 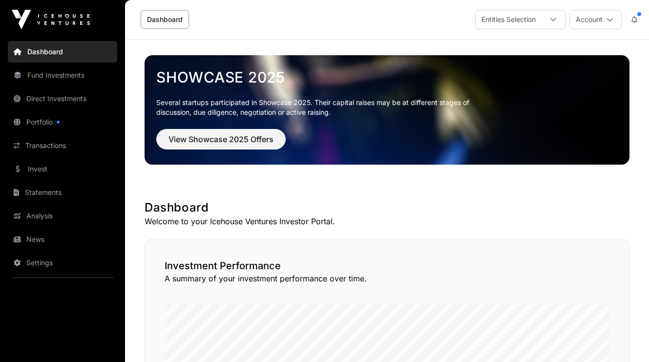 What do you see at coordinates (387, 221) in the screenshot?
I see `p: Welcome to your Icehouse Ventures Investor Portal.` at bounding box center [387, 221].